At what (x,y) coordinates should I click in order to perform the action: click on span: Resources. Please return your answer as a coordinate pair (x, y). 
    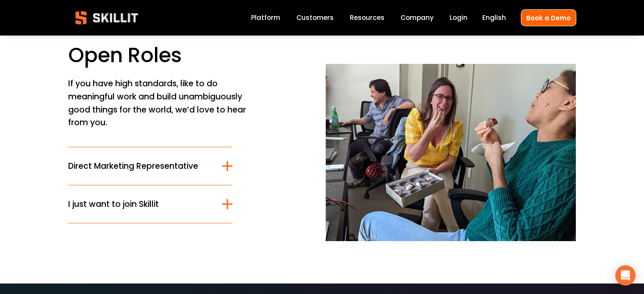
    Looking at the image, I should click on (367, 17).